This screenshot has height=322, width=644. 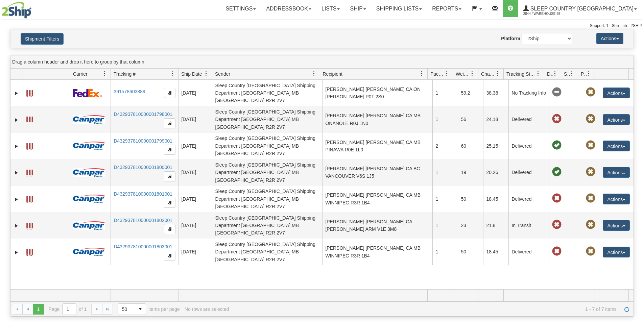 What do you see at coordinates (557, 145) in the screenshot?
I see `span: On time` at bounding box center [557, 145].